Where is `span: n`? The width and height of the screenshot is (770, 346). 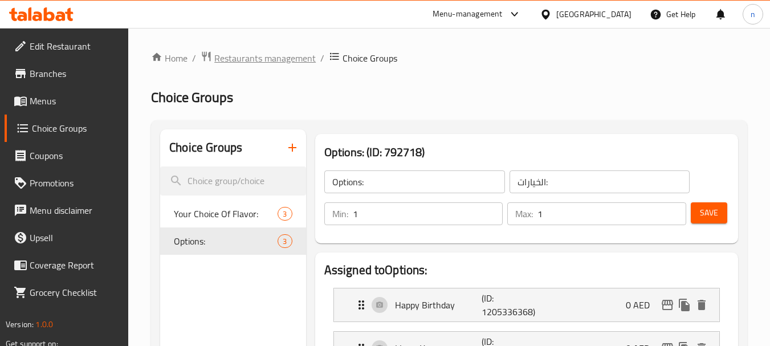 span: n is located at coordinates (752, 14).